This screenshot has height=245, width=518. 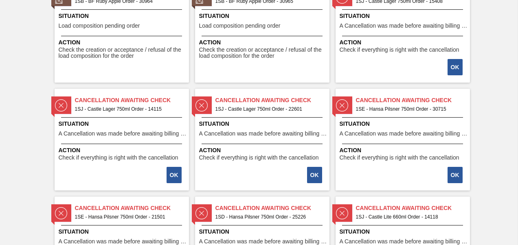 What do you see at coordinates (410, 109) in the screenshot?
I see `span: 1SE - Hansa Pilsner 750ml Order - 30715` at bounding box center [410, 109].